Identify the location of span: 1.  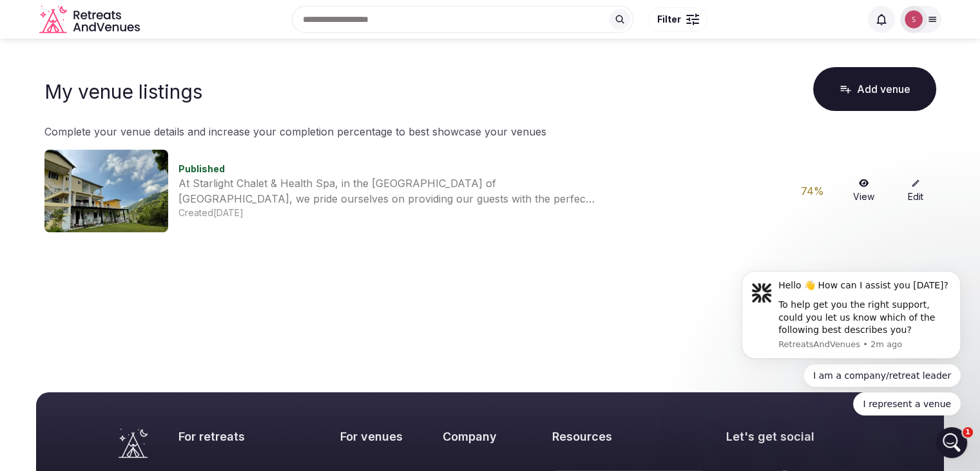
(968, 432).